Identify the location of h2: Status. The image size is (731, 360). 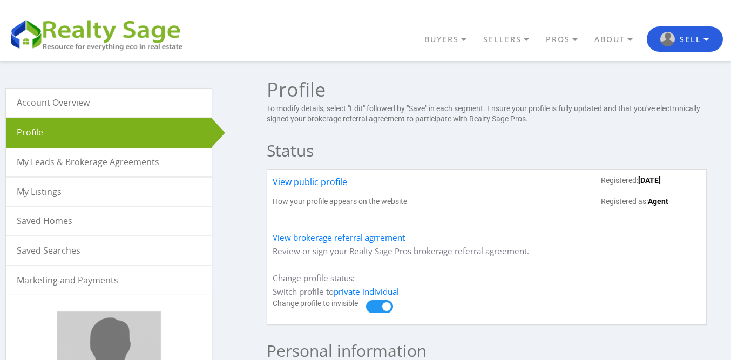
(486, 151).